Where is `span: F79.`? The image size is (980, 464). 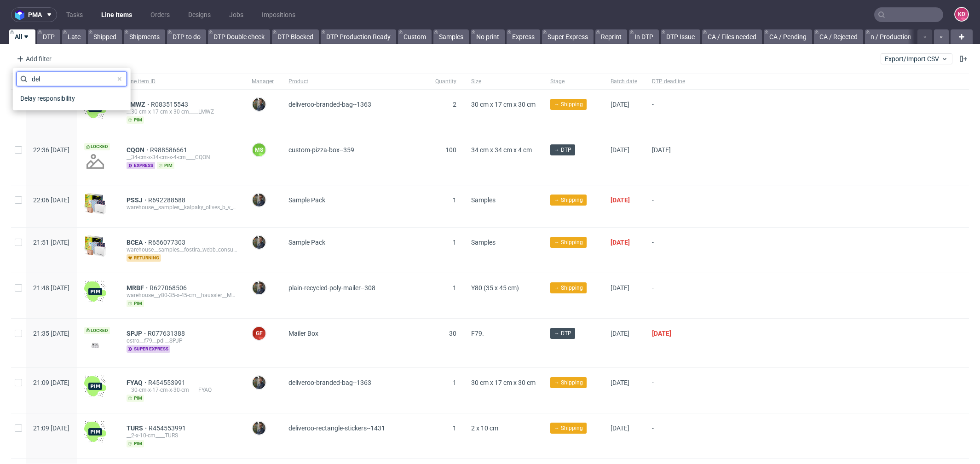 span: F79. is located at coordinates (477, 333).